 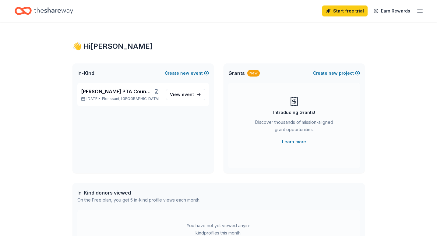 I want to click on span: View, so click(x=182, y=94).